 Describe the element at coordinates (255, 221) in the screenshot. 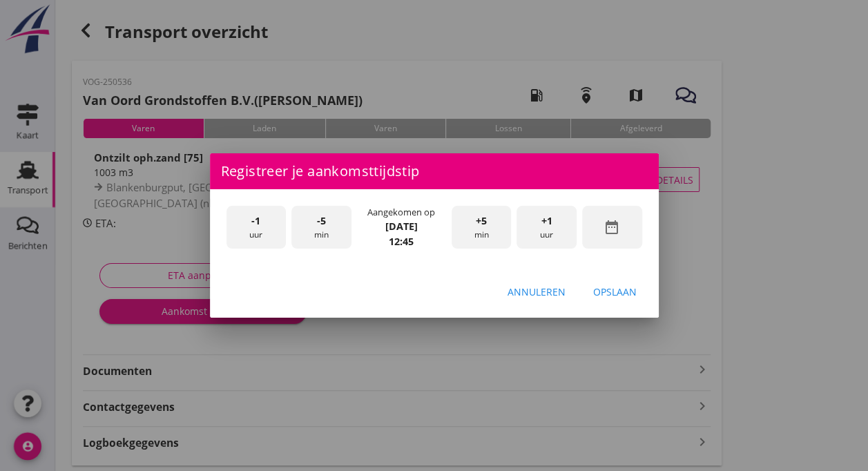

I see `span: -1` at that location.